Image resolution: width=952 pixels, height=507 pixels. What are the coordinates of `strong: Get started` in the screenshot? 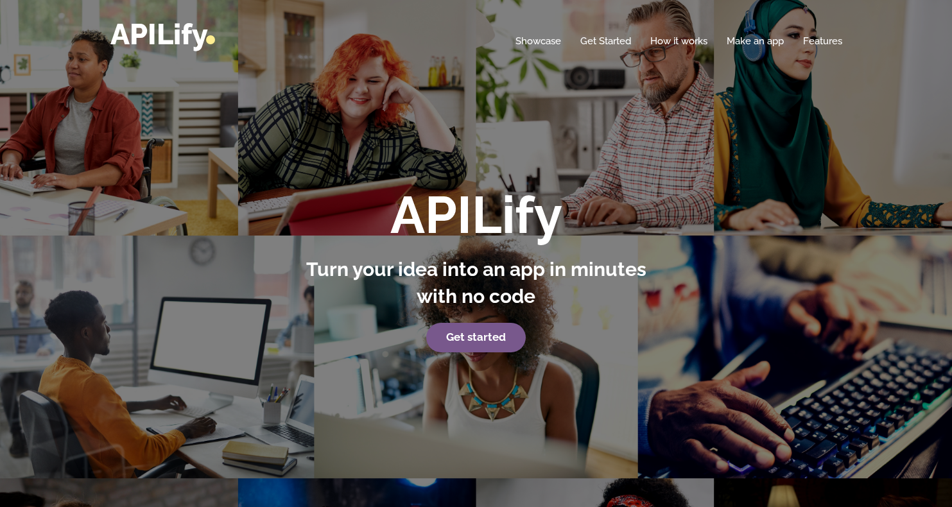 It's located at (476, 337).